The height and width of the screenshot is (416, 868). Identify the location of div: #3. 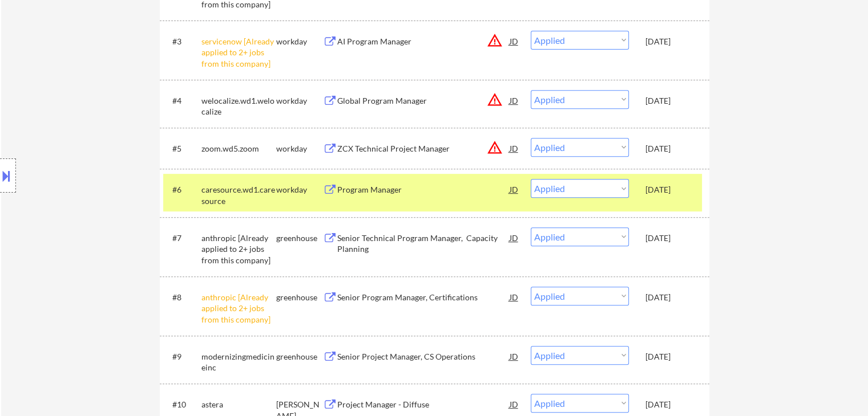
(182, 42).